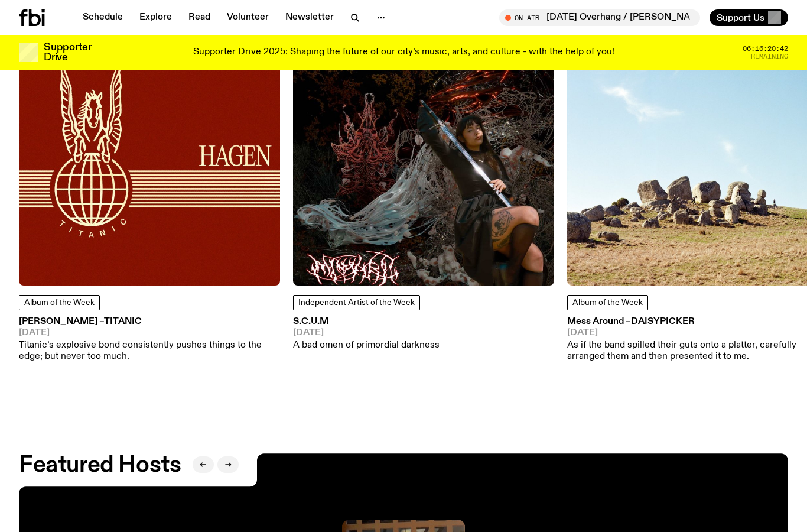  I want to click on a: Volunteer, so click(247, 18).